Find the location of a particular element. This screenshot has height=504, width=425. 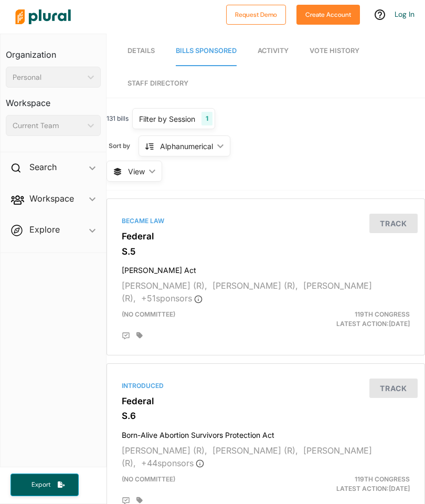

span: Sort by is located at coordinates (123, 146).